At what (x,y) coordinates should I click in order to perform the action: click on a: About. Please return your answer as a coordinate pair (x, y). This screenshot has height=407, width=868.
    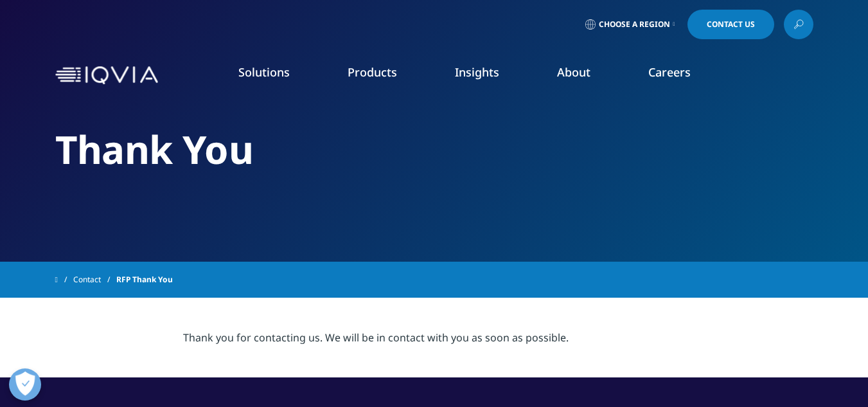
    Looking at the image, I should click on (574, 72).